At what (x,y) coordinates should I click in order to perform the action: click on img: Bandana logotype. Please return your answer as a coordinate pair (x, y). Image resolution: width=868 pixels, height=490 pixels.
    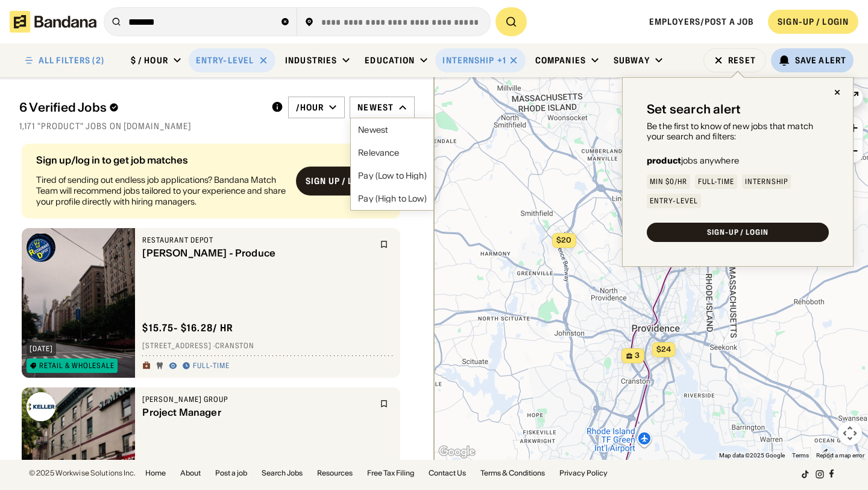
    Looking at the image, I should click on (53, 21).